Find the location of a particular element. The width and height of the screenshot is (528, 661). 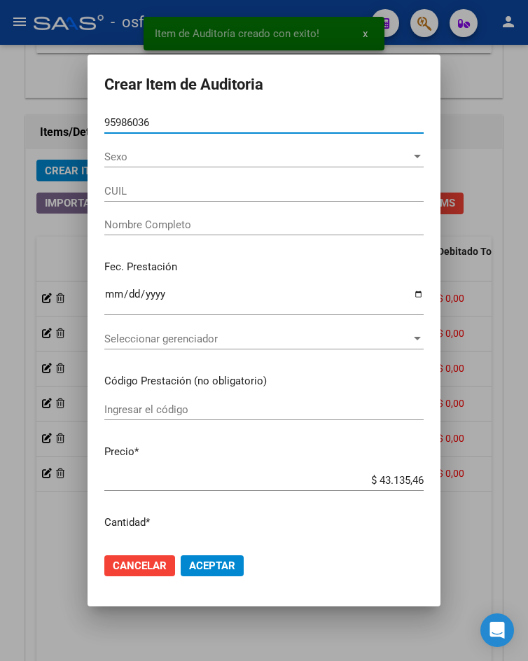

div: Open Intercom Messenger is located at coordinates (497, 630).